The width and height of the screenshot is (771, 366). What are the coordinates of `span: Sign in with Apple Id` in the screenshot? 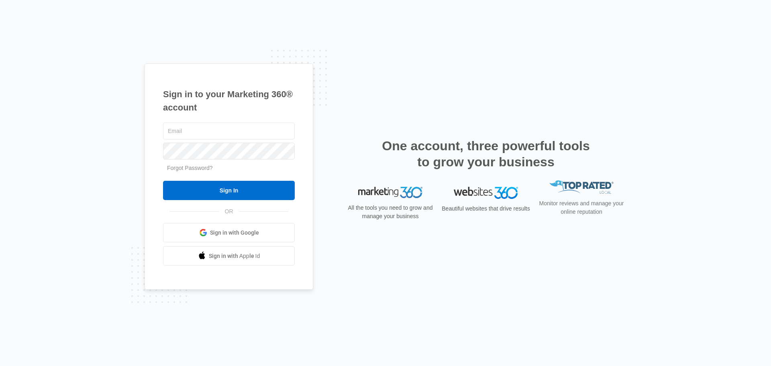 It's located at (235, 256).